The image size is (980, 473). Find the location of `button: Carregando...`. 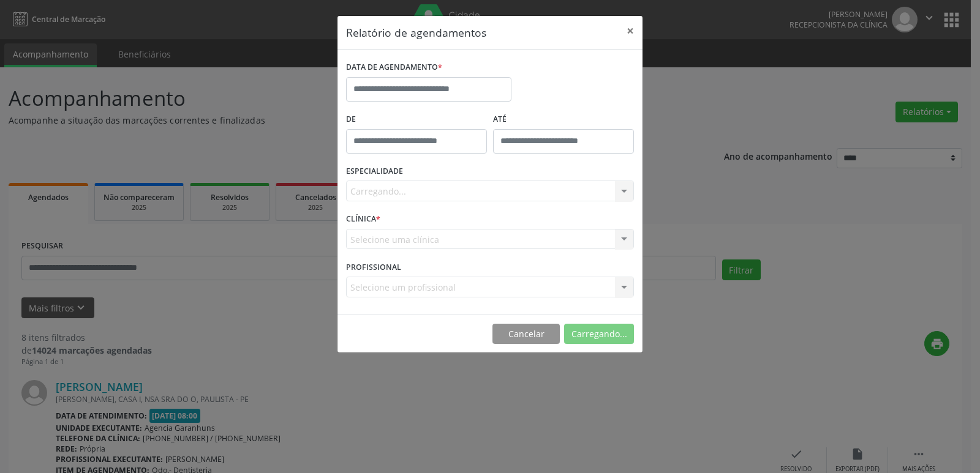

button: Carregando... is located at coordinates (599, 334).